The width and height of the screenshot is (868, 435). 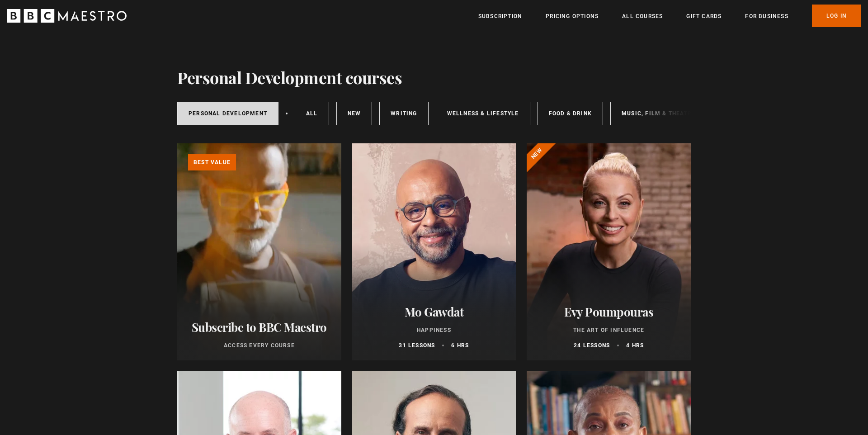 What do you see at coordinates (837, 16) in the screenshot?
I see `a: Log In` at bounding box center [837, 16].